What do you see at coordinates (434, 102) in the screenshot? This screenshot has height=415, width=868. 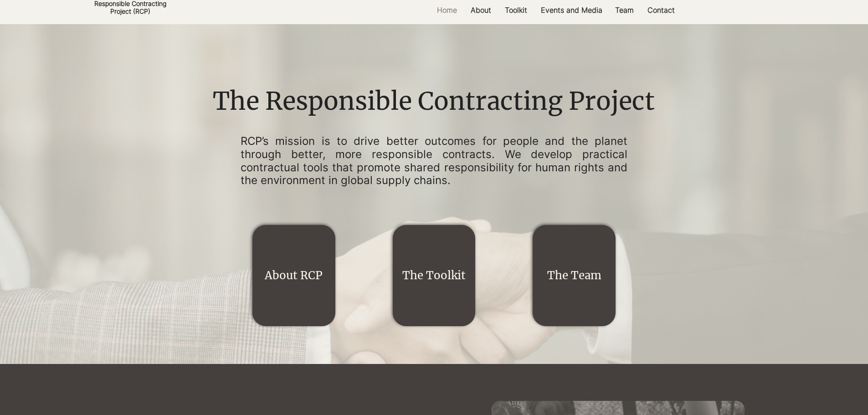 I see `h1: The Responsible Contracting Project` at bounding box center [434, 102].